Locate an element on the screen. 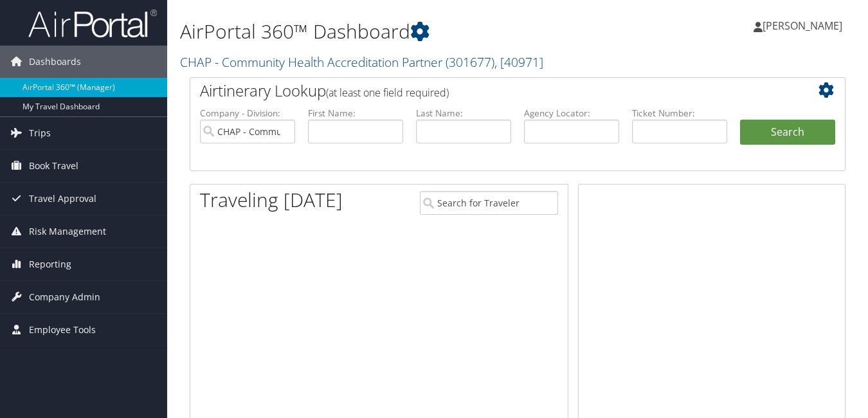  span: Book Travel is located at coordinates (53, 166).